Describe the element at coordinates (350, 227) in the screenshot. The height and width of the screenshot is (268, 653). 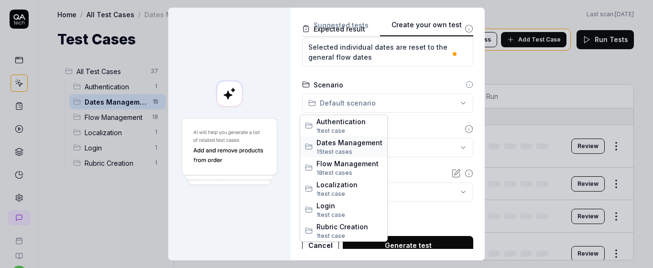
I see `span: Rubric Creation` at that location.